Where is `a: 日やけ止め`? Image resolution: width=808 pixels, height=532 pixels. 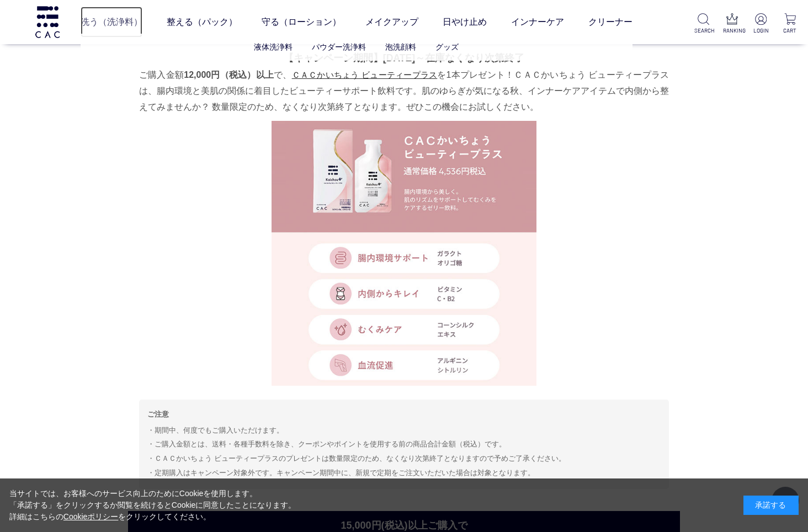
a: 日やけ止め is located at coordinates (465, 22).